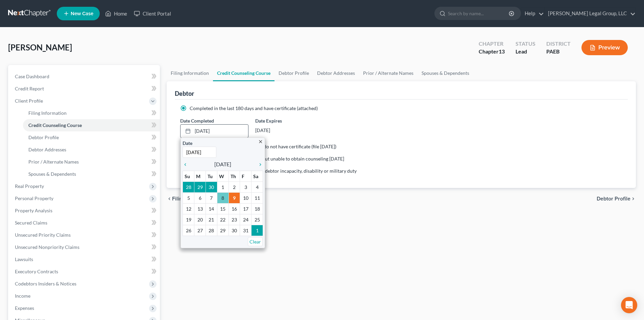 This screenshot has width=644, height=320. Describe the element at coordinates (190, 199) in the screenshot. I see `button: chevron_left Filing Information` at that location.